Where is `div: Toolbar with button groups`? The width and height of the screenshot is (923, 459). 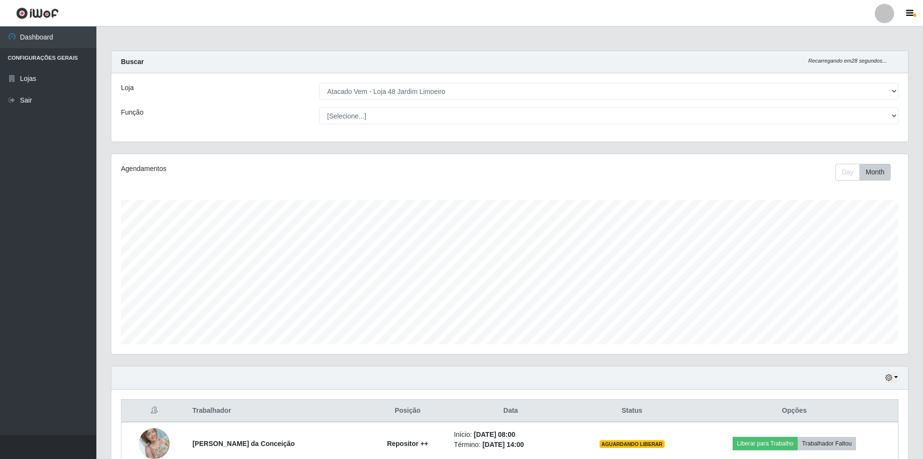
div: Toolbar with button groups is located at coordinates (867, 172).